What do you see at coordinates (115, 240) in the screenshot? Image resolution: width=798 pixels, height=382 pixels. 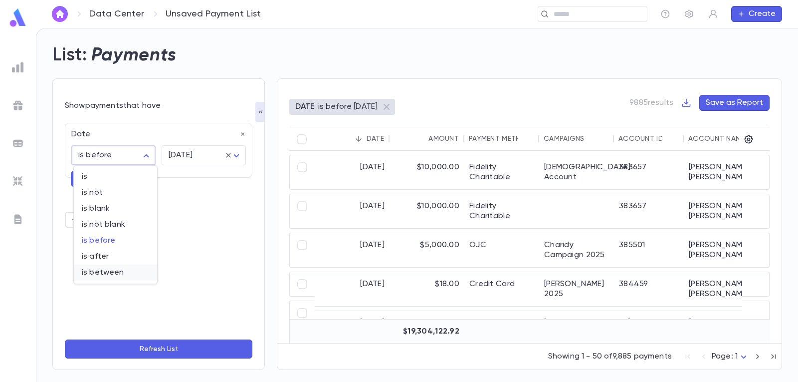 I see `span: is before` at bounding box center [115, 240].